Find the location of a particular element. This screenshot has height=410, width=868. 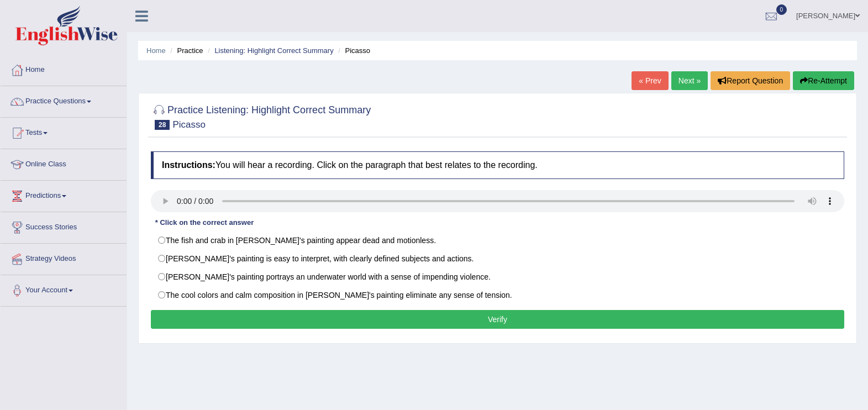

a: Practice Questions is located at coordinates (63, 100).